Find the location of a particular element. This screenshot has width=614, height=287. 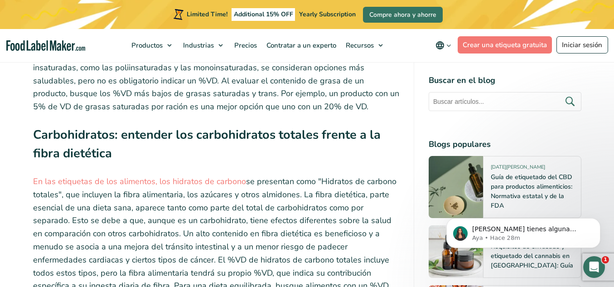

a: Productos is located at coordinates (151, 45).